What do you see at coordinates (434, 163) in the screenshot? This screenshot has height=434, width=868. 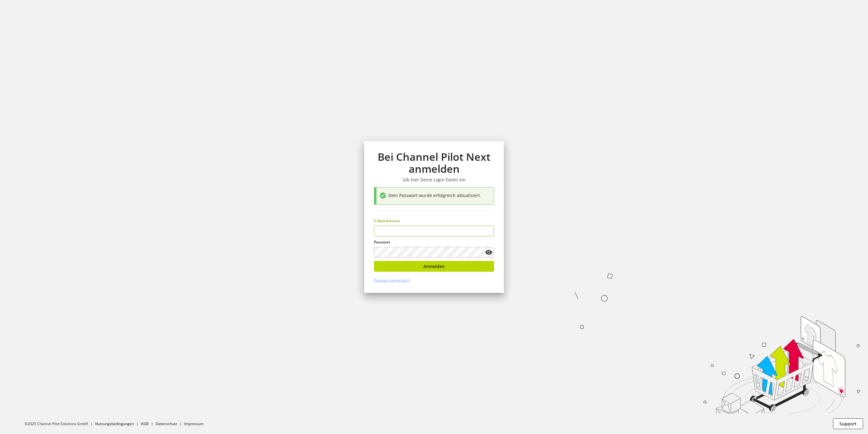 I see `h1: Bei Channel Pilot Next anmelden` at bounding box center [434, 163].